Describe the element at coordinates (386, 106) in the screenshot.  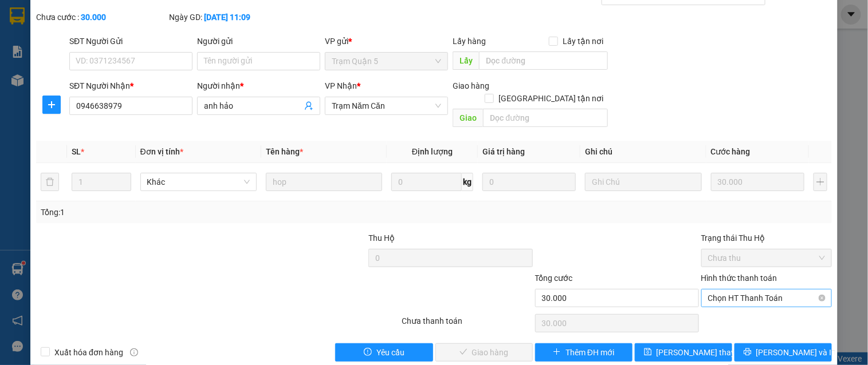
I see `span: Trạm Năm Căn` at that location.